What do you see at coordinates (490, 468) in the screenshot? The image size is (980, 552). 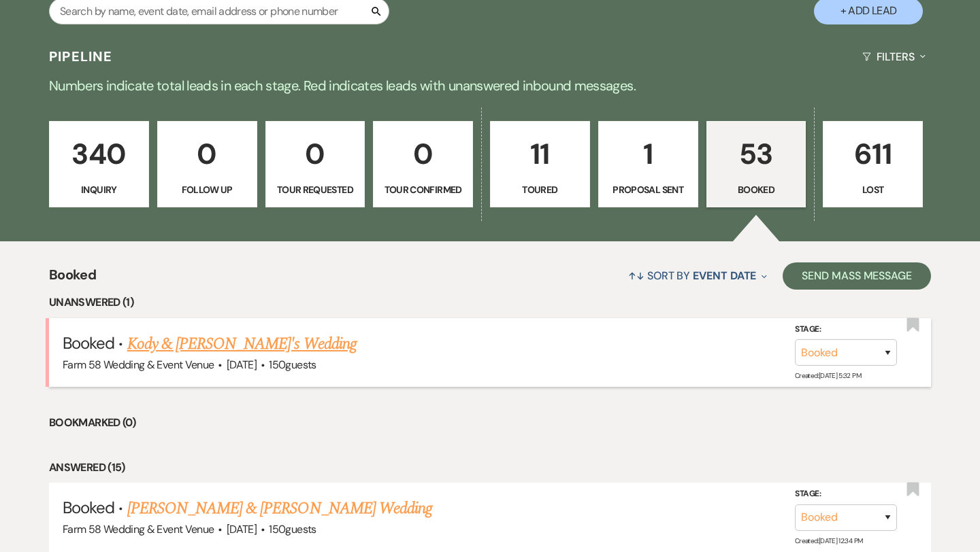 I see `li: Answered (15)` at bounding box center [490, 468].